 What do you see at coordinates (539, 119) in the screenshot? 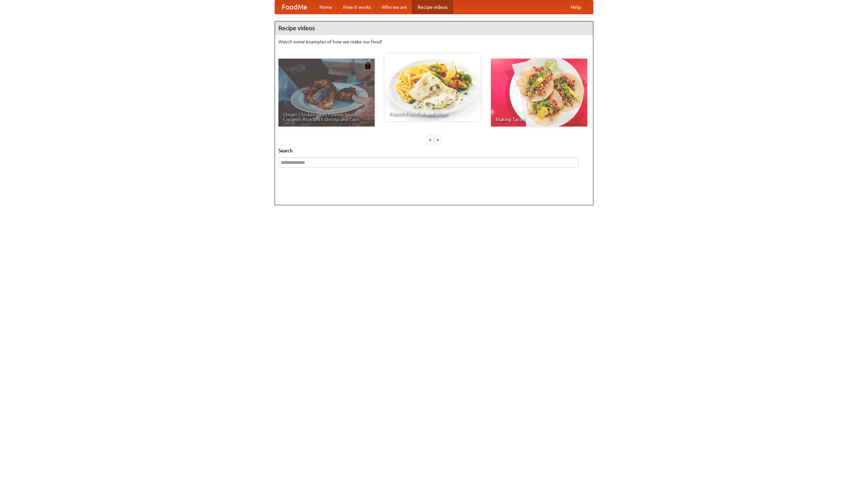
I see `span: Making Tacos` at bounding box center [539, 119].